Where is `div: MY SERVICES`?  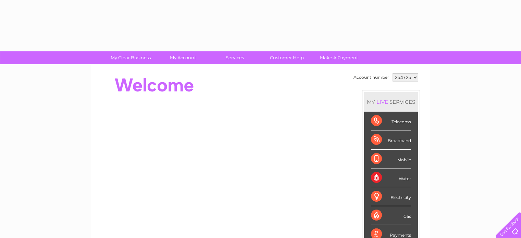 div: MY SERVICES is located at coordinates (391, 102).